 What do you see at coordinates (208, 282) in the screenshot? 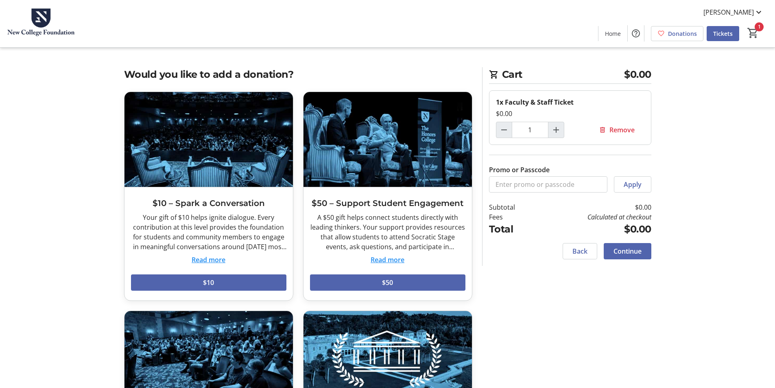
I see `span: $10` at bounding box center [208, 282].